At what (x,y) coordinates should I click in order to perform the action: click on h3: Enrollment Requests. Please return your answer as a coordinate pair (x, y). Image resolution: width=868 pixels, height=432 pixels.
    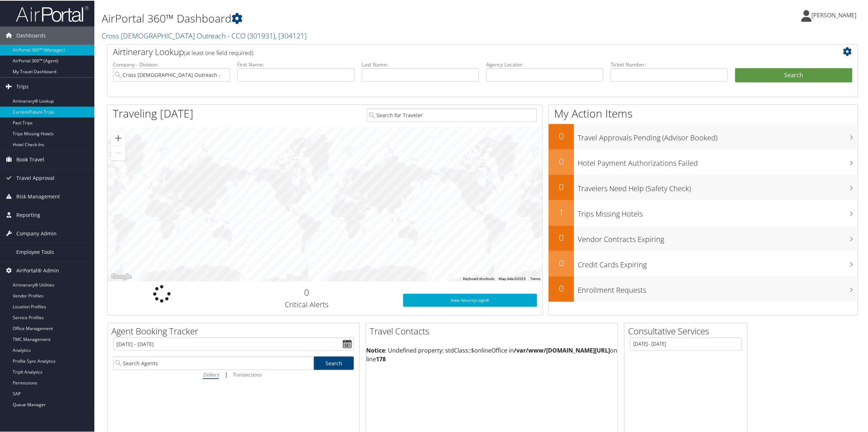
    Looking at the image, I should click on (717, 287).